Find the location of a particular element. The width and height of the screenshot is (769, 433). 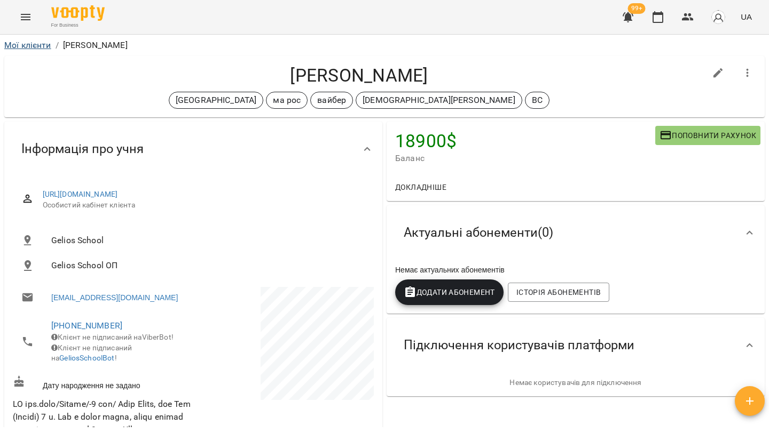

span: Підключення користувачів платформи is located at coordinates (519, 345).